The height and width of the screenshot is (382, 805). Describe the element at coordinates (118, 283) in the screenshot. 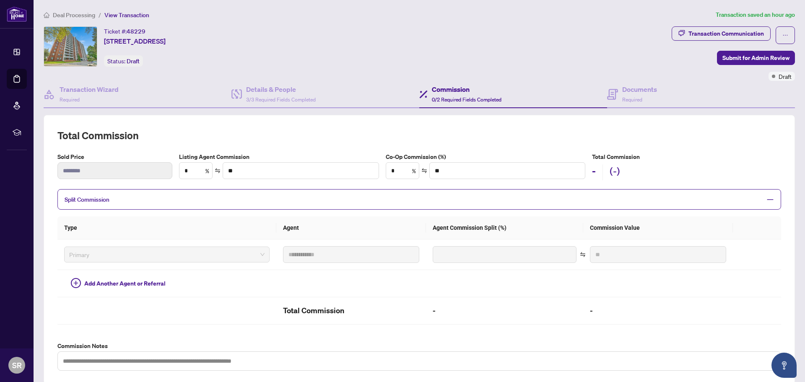

I see `button: Add Another Agent or Referral` at that location.